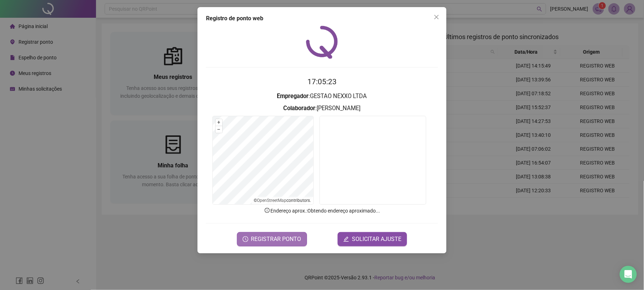 This screenshot has width=644, height=290. I want to click on span: info-circle, so click(267, 211).